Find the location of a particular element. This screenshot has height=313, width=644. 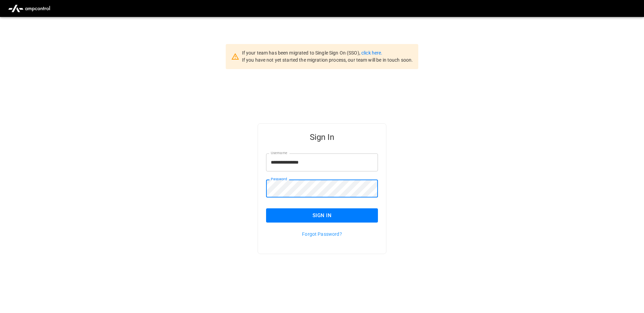

a: click here. is located at coordinates (372, 53).